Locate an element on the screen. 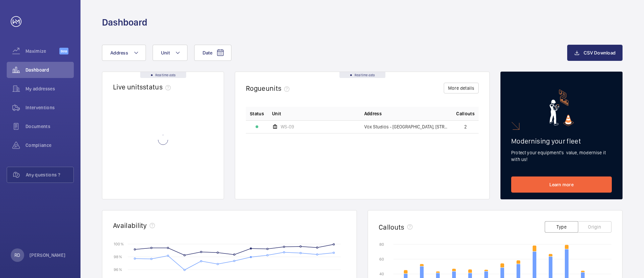 The image size is (644, 278). span: status is located at coordinates (158, 86).